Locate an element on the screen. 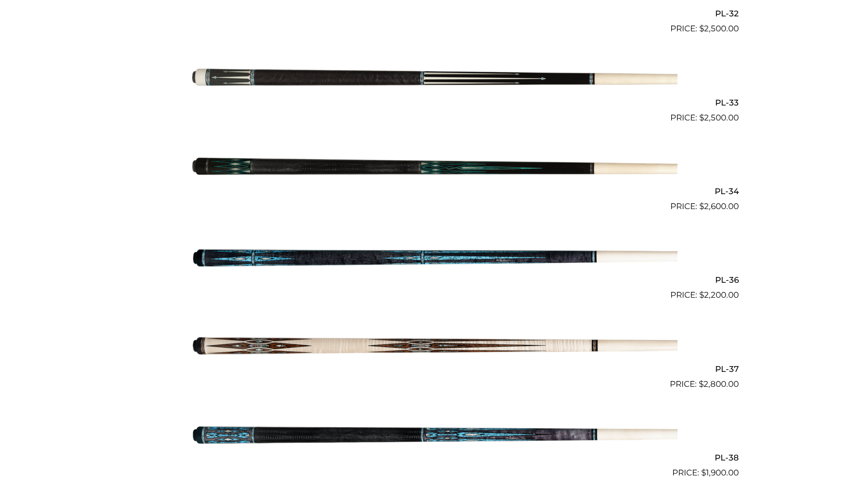 This screenshot has height=500, width=868. img: PL-37 is located at coordinates (434, 346).